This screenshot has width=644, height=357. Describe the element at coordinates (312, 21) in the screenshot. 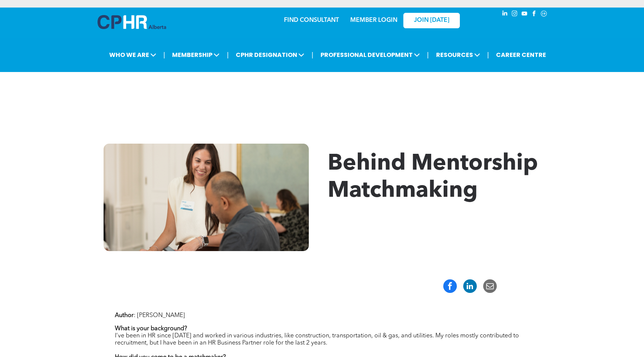

I see `a: FIND CONSULTANT` at that location.